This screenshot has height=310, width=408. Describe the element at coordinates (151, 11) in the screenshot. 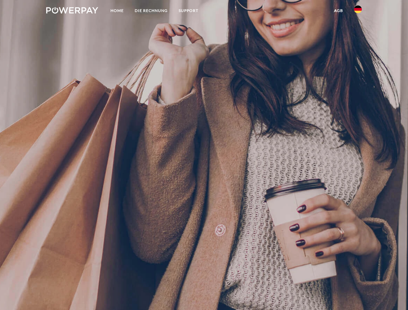

I see `a: DIE RECHNUNG` at that location.